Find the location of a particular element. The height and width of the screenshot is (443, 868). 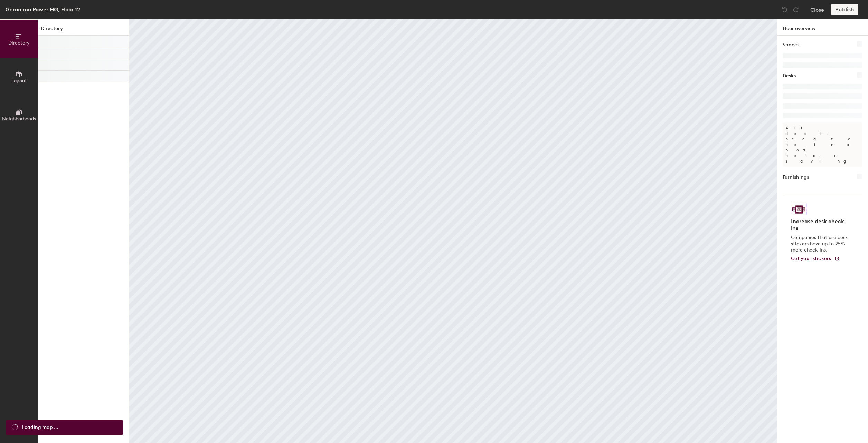

h1: Floor overview is located at coordinates (822, 27).